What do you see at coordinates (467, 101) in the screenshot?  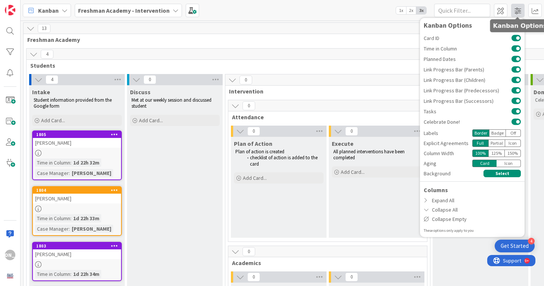 I see `span: Link Progress Bar (Successors)` at bounding box center [467, 101].